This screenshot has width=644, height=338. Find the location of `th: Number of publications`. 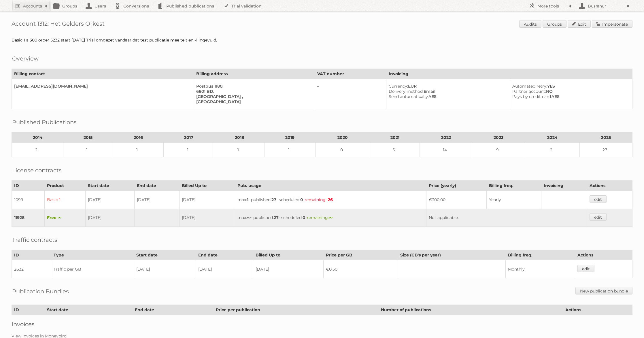

th: Number of publications is located at coordinates (471, 310).